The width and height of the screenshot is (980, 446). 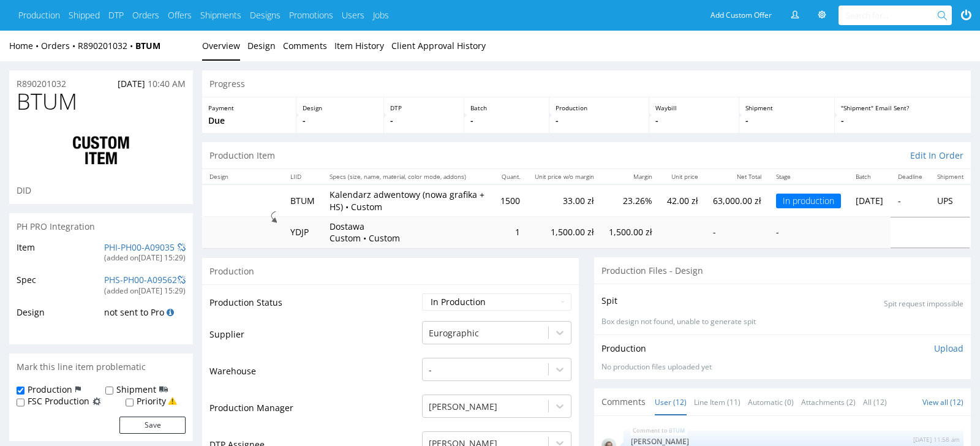 I want to click on a: View all (12), so click(x=943, y=402).